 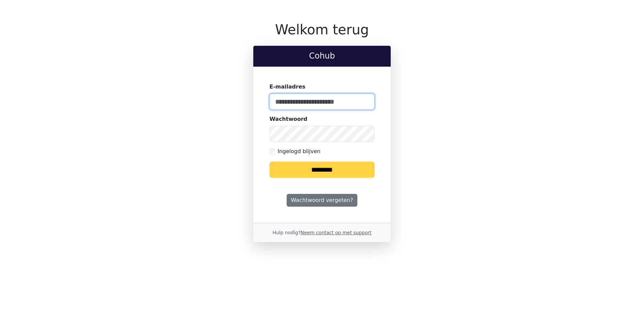 What do you see at coordinates (322, 56) in the screenshot?
I see `h2: Cohub` at bounding box center [322, 56].